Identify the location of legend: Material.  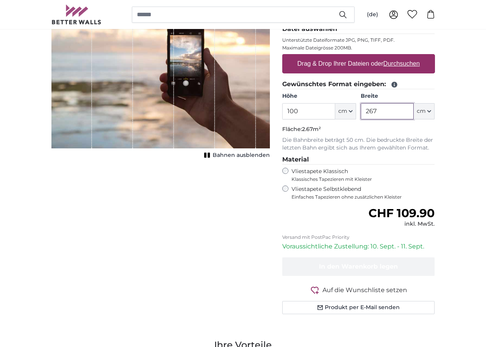
(358, 160).